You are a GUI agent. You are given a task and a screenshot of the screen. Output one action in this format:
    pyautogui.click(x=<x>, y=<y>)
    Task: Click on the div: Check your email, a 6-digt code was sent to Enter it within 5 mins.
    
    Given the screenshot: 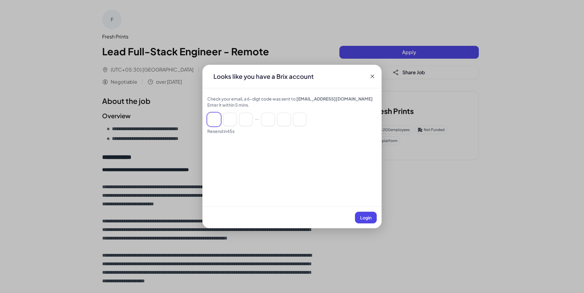 What is the action you would take?
    pyautogui.click(x=292, y=102)
    